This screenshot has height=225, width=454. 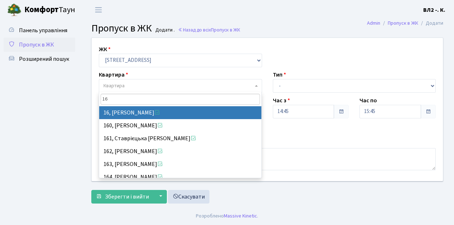 I want to click on button: Переключити навігацію, so click(x=98, y=10).